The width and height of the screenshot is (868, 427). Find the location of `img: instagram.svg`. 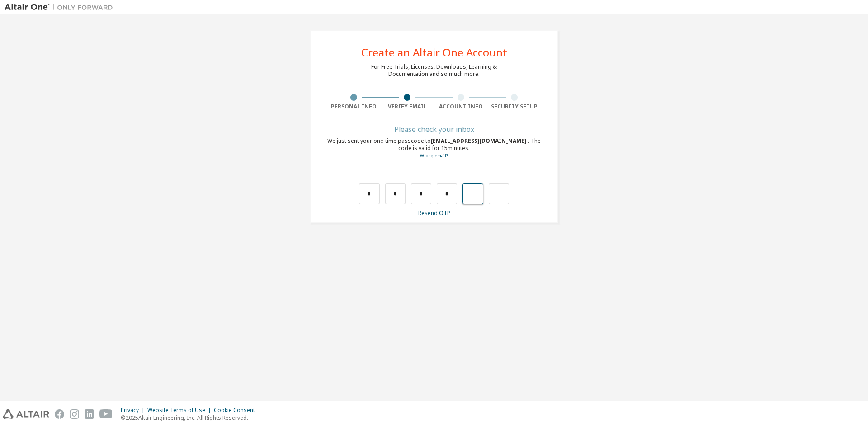

img: instagram.svg is located at coordinates (74, 414).